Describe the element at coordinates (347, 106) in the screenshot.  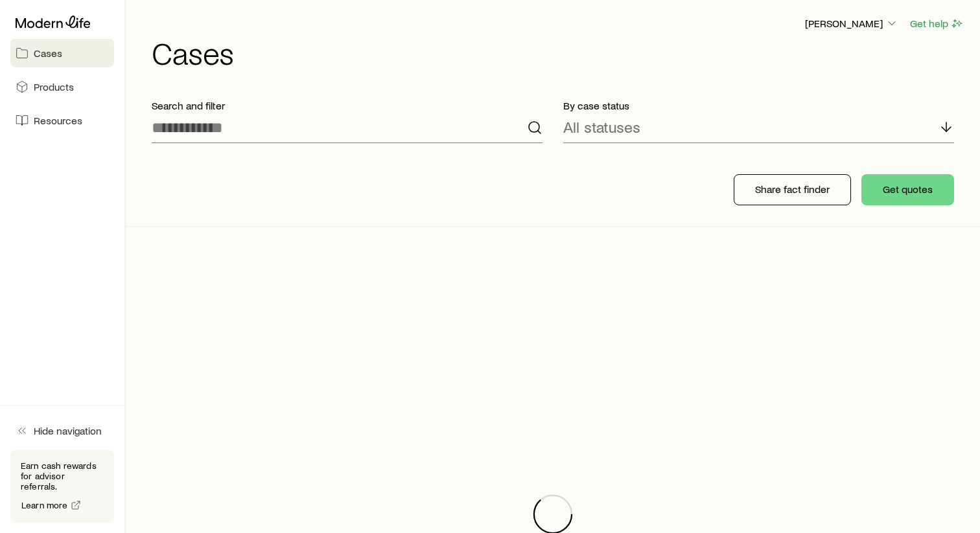
I see `p: Search and filter` at that location.